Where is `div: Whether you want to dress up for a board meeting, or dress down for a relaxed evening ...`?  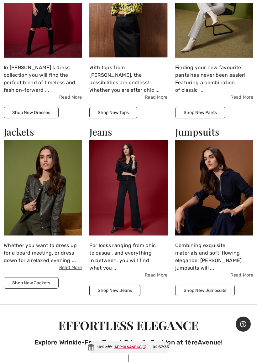 div: Whether you want to dress up for a board meeting, or dress down for a relaxed evening ... is located at coordinates (43, 257).